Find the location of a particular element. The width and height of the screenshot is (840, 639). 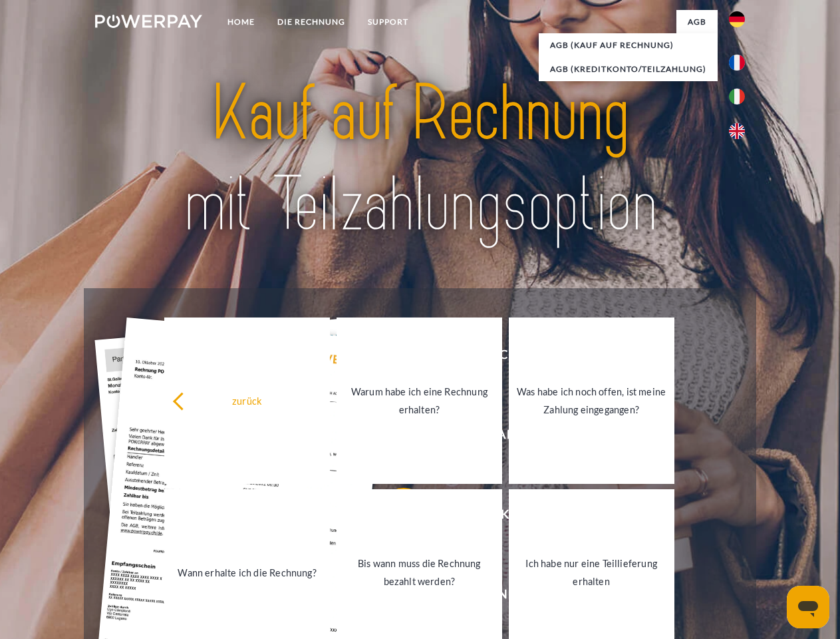

a: AGB (Kreditkonto/Teilzahlung) is located at coordinates (628, 69).